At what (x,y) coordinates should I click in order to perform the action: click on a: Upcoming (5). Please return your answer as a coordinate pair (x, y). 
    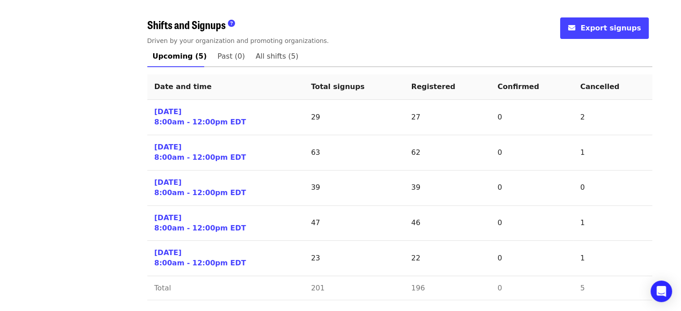
    Looking at the image, I should click on (180, 56).